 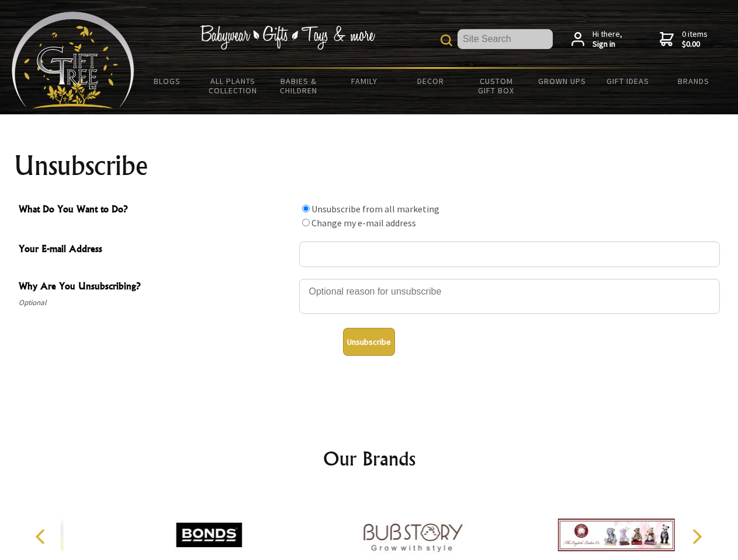 I want to click on a: Custom Gift Box, so click(x=496, y=86).